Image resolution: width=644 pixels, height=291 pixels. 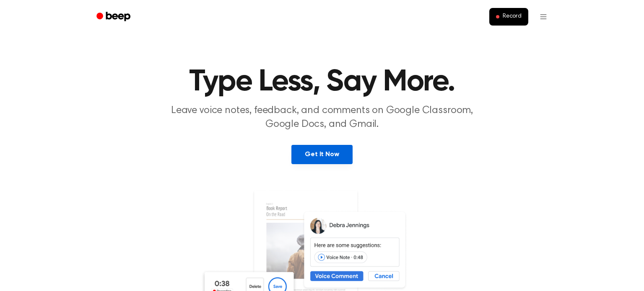 What do you see at coordinates (322, 118) in the screenshot?
I see `p: Leave voice notes, feedback, and comments on Google Classroom, Google Docs, and Gmail.` at bounding box center [322, 118].